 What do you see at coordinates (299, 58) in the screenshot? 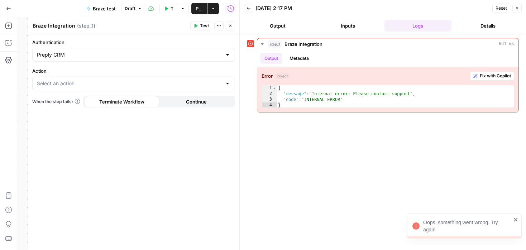
I see `button: Metadata` at bounding box center [299, 58].